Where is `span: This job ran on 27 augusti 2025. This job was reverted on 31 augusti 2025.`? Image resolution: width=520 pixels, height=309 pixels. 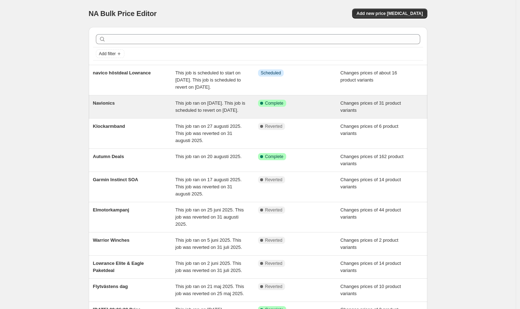
span: This job ran on 27 augusti 2025. This job was reverted on 31 augusti 2025. is located at coordinates (208, 133).